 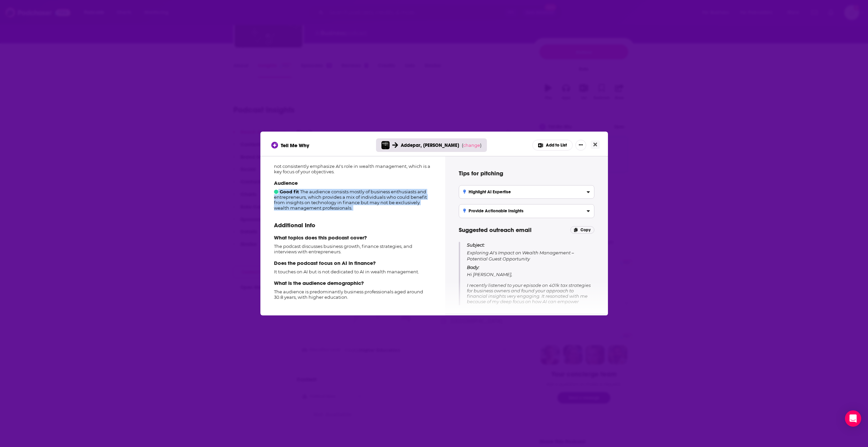 I want to click on span: Body:, so click(x=473, y=267).